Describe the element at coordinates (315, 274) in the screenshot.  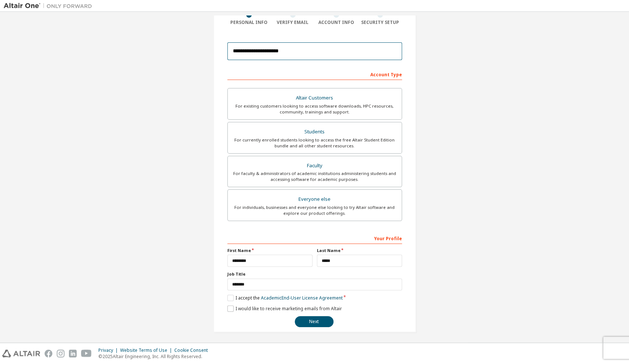
I see `label: Job Title` at that location.